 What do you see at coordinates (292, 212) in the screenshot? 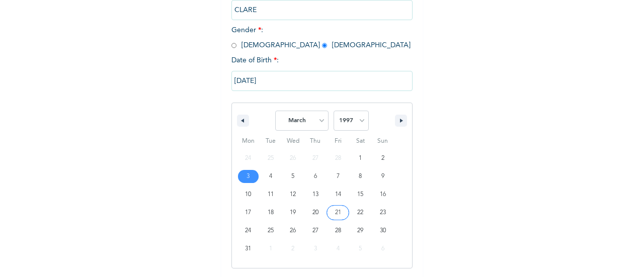
I see `span: 19` at bounding box center [292, 212].